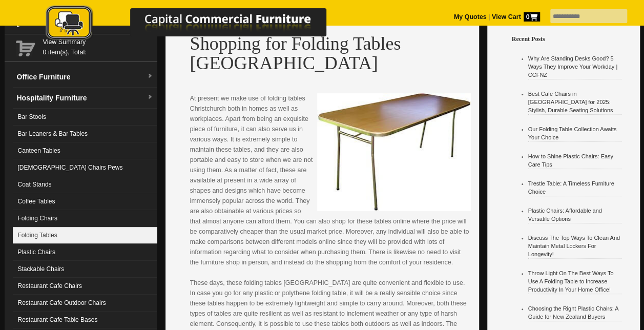  I want to click on a: Office Furnituredropdown, so click(85, 77).